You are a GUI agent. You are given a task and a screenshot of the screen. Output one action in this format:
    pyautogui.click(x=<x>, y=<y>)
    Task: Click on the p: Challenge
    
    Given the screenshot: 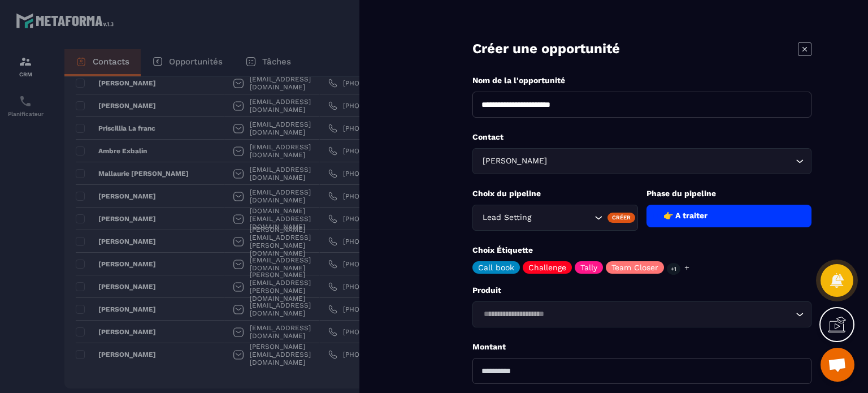 What is the action you would take?
    pyautogui.click(x=547, y=267)
    